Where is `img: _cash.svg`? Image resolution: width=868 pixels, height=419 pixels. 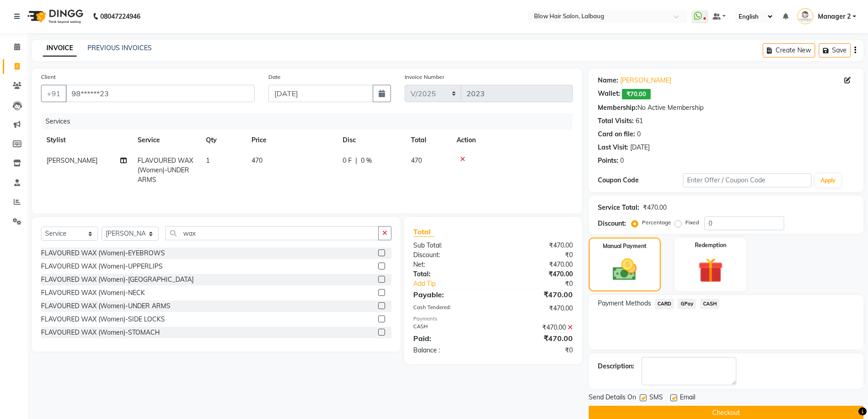
img: _cash.svg is located at coordinates (625, 269).